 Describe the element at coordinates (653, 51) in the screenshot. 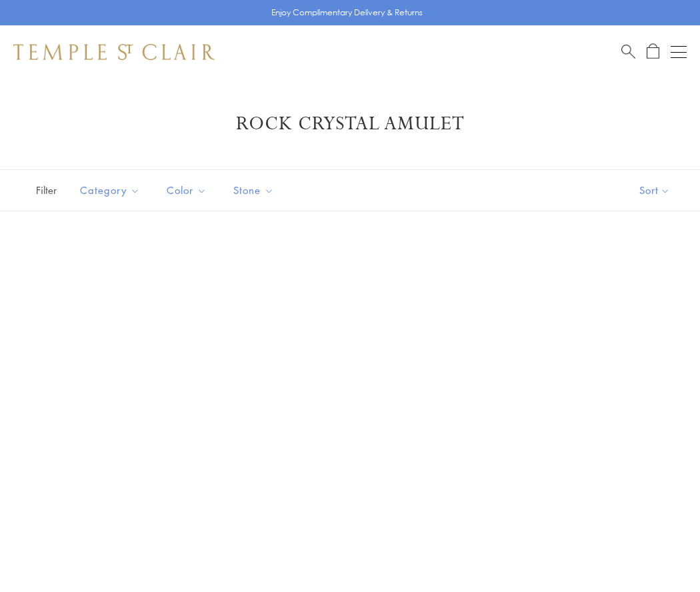

I see `a: Open Shopping Bag` at that location.